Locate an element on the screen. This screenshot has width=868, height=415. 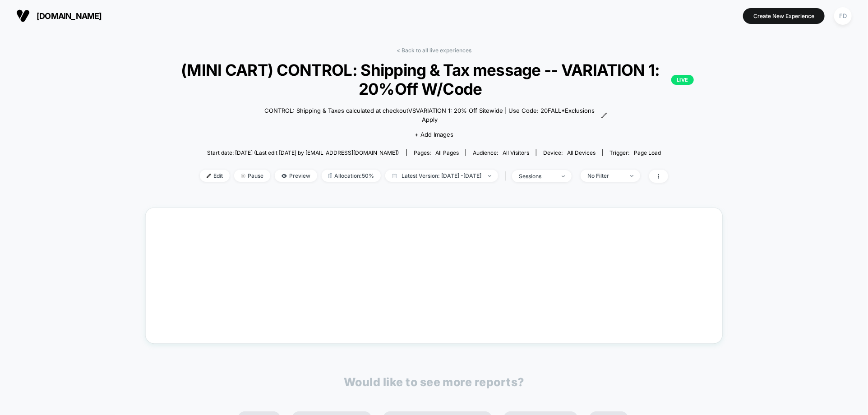
p: LIVE is located at coordinates (683, 80).